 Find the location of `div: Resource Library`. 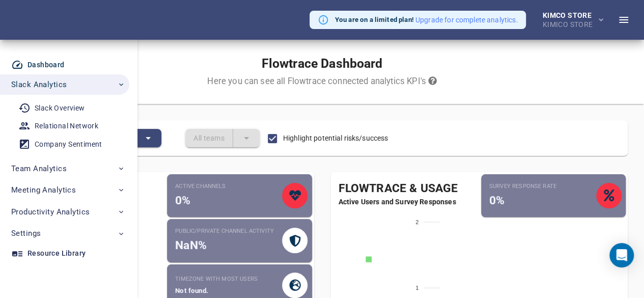

div: Resource Library is located at coordinates (57, 253).